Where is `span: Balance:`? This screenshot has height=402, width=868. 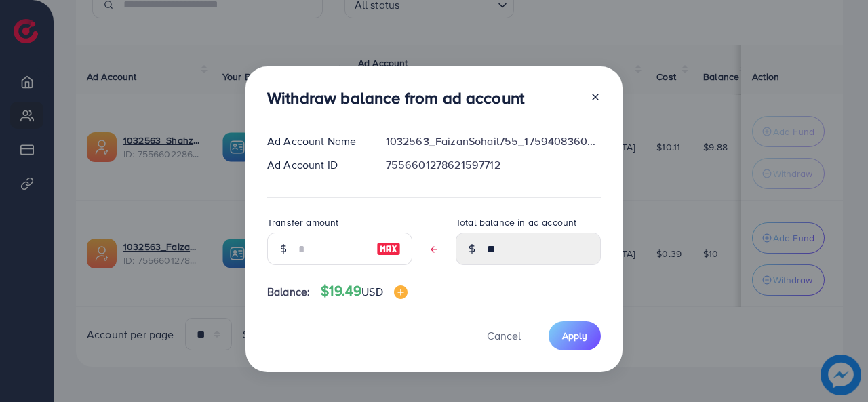 span: Balance: is located at coordinates (289, 291).